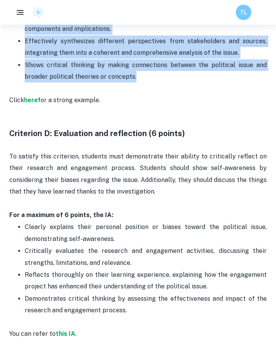 The height and width of the screenshot is (347, 276). I want to click on strong: Criterion D: Evaluation and reflection (6 points), so click(97, 134).